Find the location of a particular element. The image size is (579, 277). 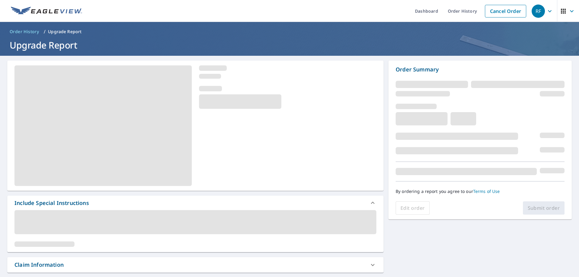

h1: Upgrade Report is located at coordinates (290, 45).